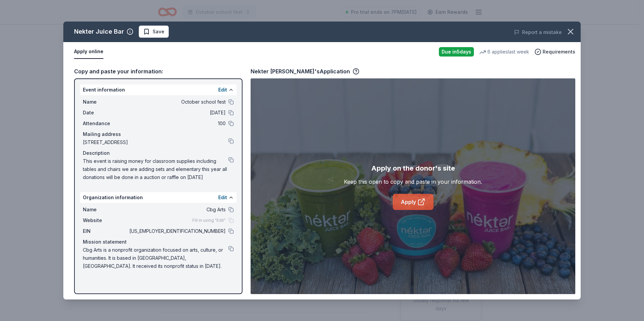  I want to click on span: Date, so click(105, 113).